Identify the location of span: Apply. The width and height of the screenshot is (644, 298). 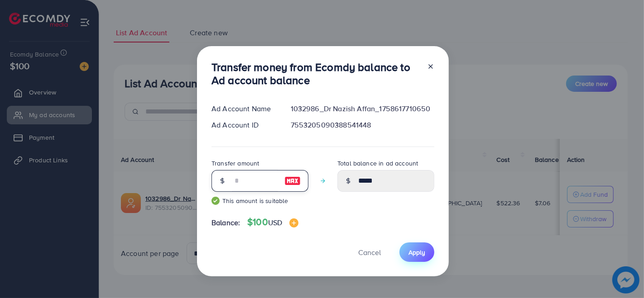
(417, 253).